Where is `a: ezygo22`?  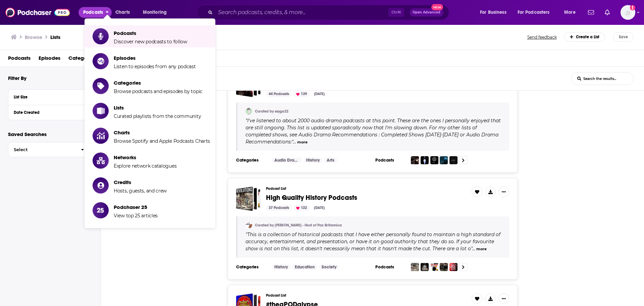 a: ezygo22 is located at coordinates (249, 111).